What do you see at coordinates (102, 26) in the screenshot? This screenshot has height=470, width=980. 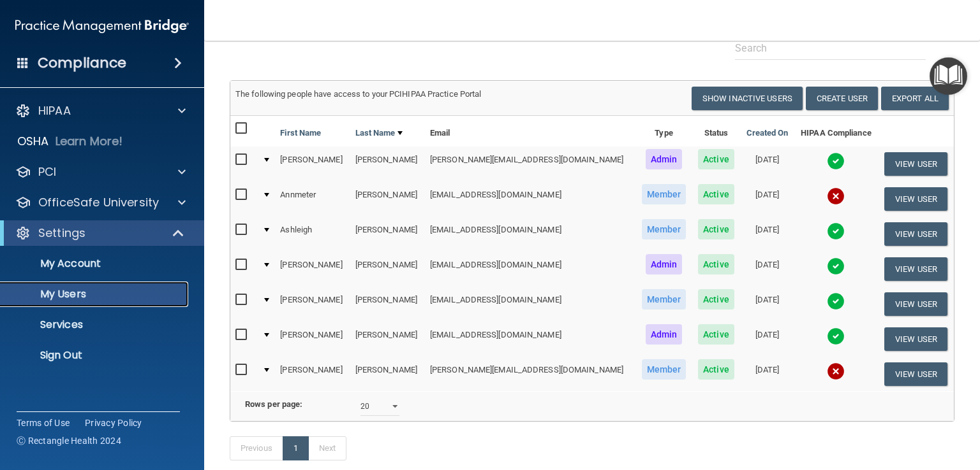 I see `img: PMB logo` at bounding box center [102, 26].